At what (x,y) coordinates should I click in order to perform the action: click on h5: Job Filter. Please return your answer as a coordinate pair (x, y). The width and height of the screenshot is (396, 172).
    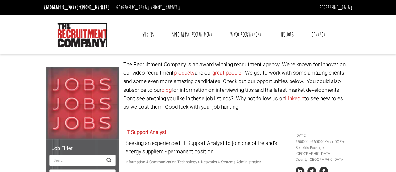
    Looking at the image, I should click on (82, 149).